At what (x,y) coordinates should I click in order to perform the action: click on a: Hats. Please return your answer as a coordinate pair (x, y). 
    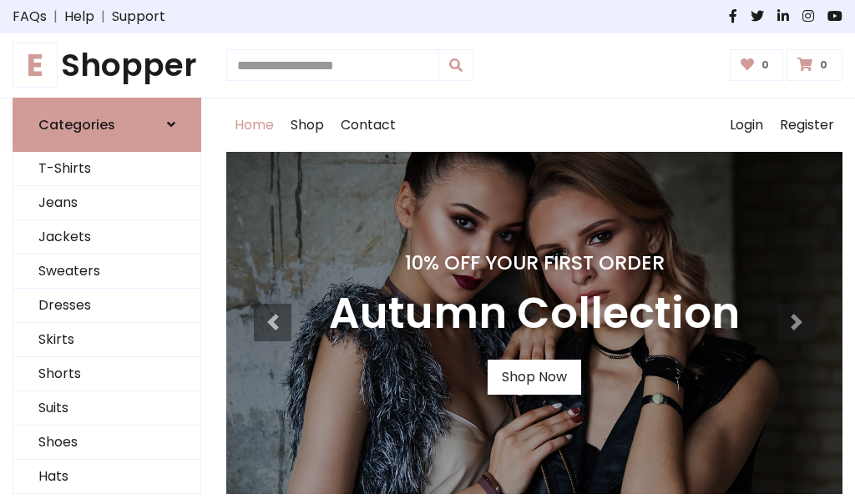
    Looking at the image, I should click on (107, 476).